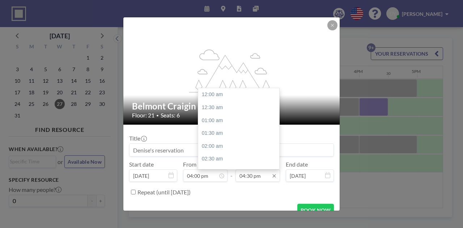 This screenshot has height=228, width=463. I want to click on label: Start date, so click(142, 165).